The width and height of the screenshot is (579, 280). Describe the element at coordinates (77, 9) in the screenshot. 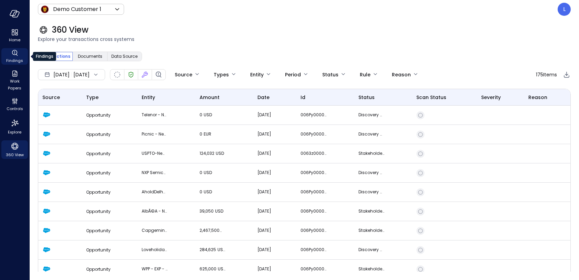

I see `p: Demo Customer 1` at that location.